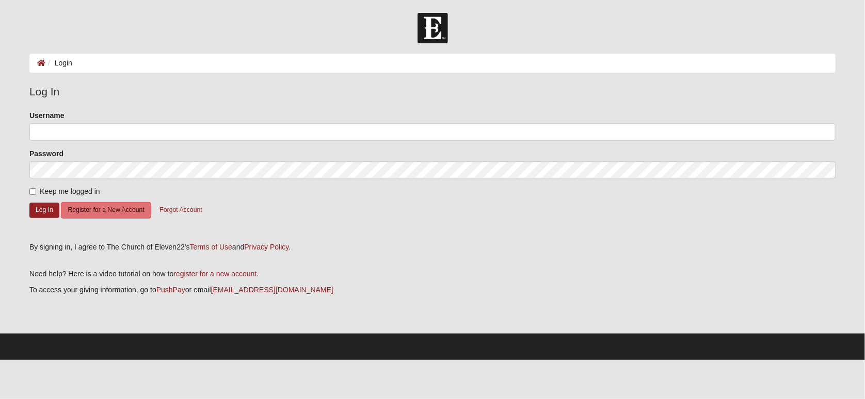 This screenshot has width=865, height=399. I want to click on button: Forgot Account, so click(181, 210).